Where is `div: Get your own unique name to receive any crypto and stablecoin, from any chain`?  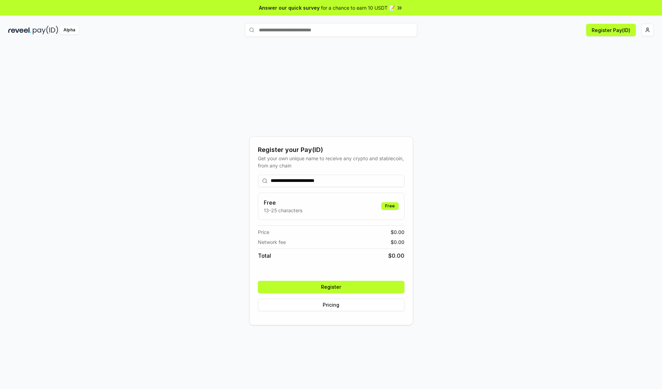
div: Get your own unique name to receive any crypto and stablecoin, from any chain is located at coordinates (331, 162).